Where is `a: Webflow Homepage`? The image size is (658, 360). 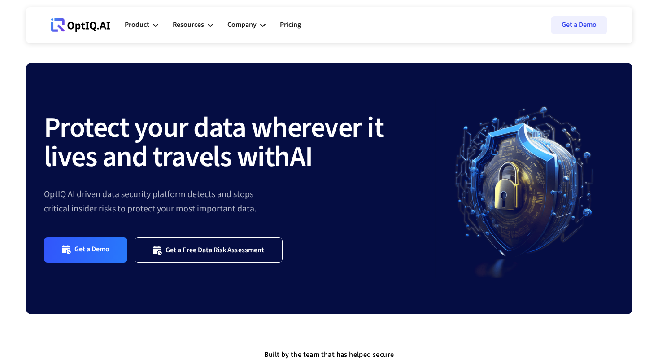
a: Webflow Homepage is located at coordinates (81, 25).